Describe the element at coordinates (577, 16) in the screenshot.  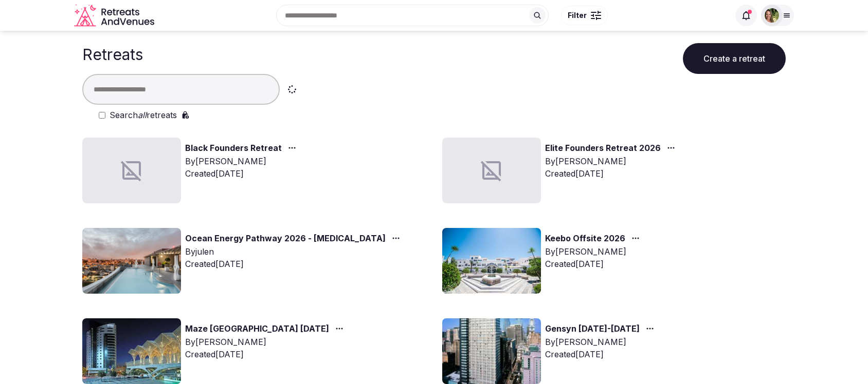
I see `span: Filter` at that location.